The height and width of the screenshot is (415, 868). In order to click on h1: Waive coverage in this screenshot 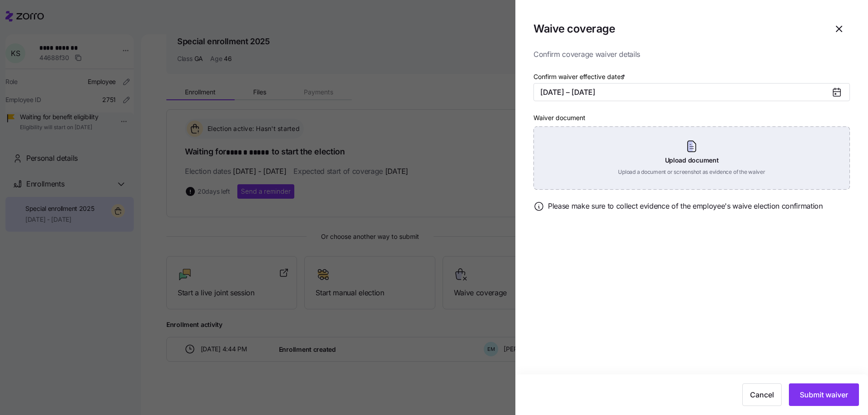, I will do `click(574, 28)`.